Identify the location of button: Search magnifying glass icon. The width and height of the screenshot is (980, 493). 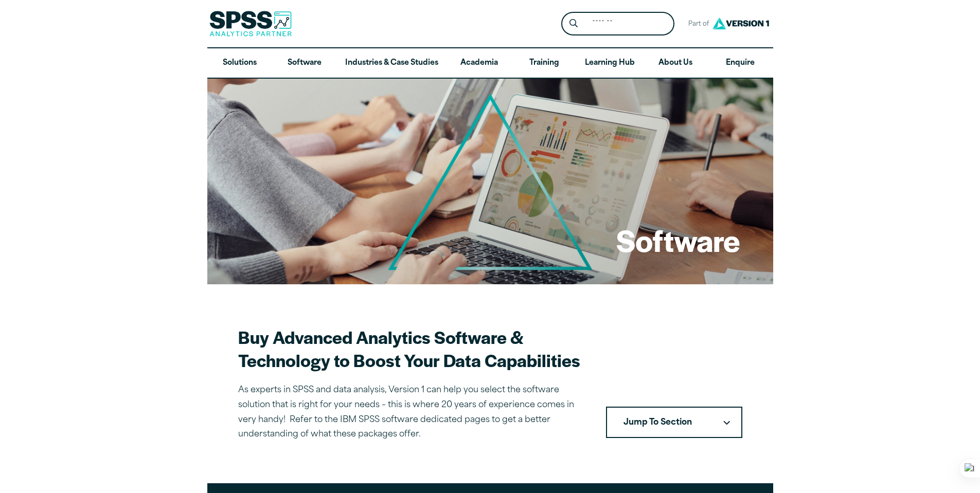
(573, 24).